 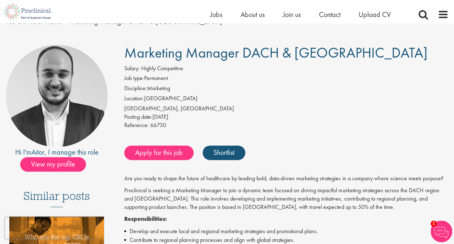 I want to click on img: imeage of recruiter Aitor Melia, so click(x=57, y=96).